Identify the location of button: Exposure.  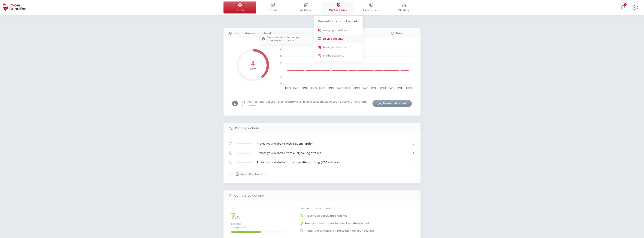
(371, 7).